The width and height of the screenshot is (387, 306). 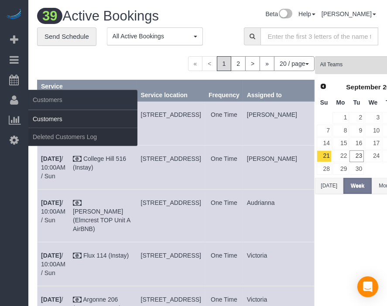 What do you see at coordinates (14, 15) in the screenshot?
I see `img: Automaid Logo` at bounding box center [14, 15].